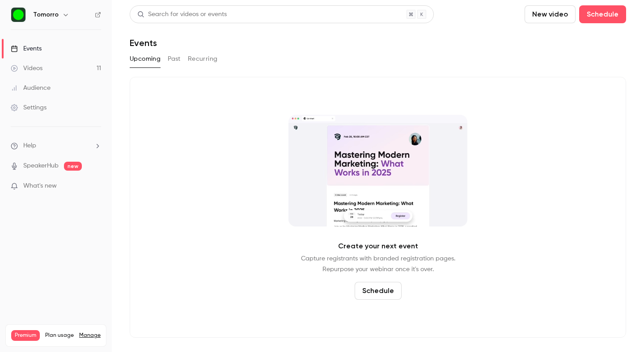 Image resolution: width=644 pixels, height=352 pixels. I want to click on img: Tomorro, so click(18, 15).